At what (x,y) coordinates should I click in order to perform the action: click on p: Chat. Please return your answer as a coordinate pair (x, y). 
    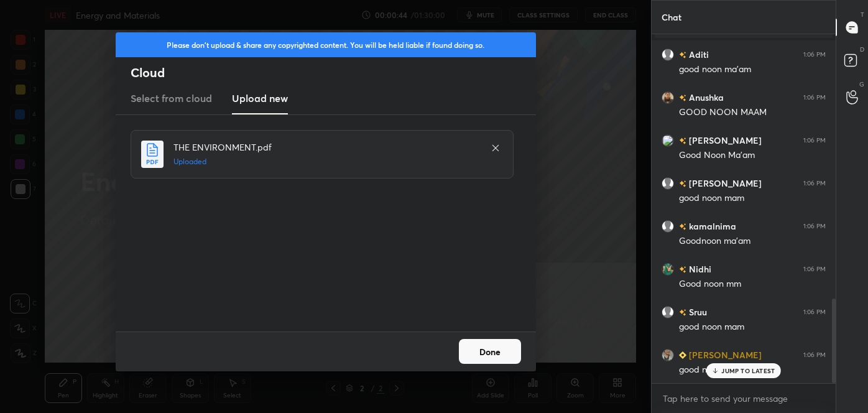
    Looking at the image, I should click on (672, 17).